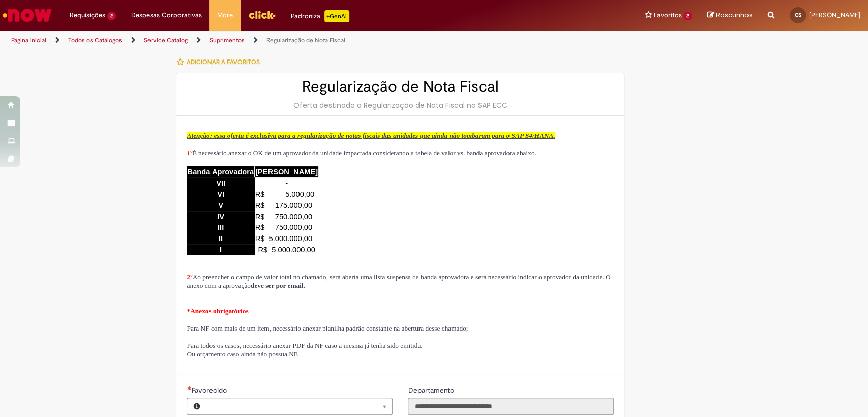 This screenshot has width=868, height=417. Describe the element at coordinates (189, 388) in the screenshot. I see `span: Necessários` at that location.